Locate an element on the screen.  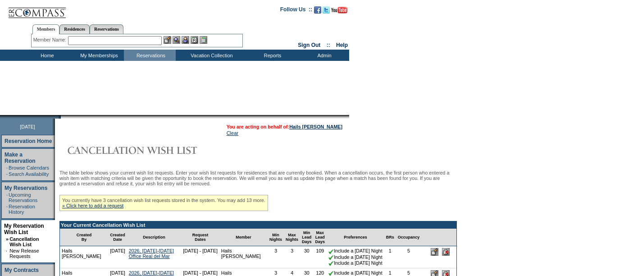
img: Impersonate is located at coordinates (185, 40).